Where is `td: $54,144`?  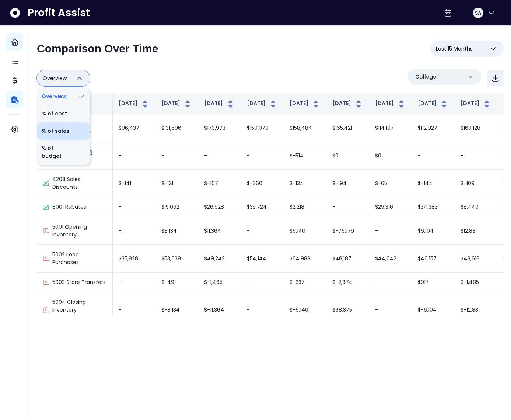 td: $54,144 is located at coordinates (263, 259).